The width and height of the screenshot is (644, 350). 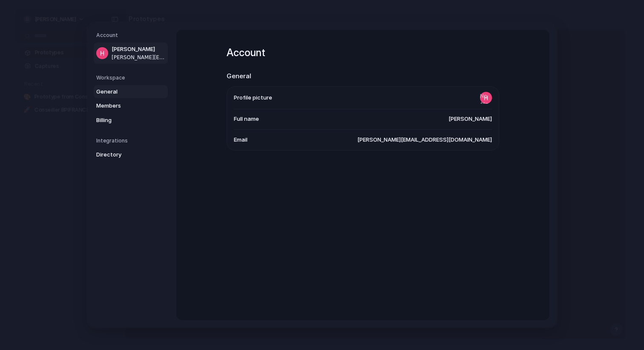 I want to click on span: Email, so click(x=241, y=140).